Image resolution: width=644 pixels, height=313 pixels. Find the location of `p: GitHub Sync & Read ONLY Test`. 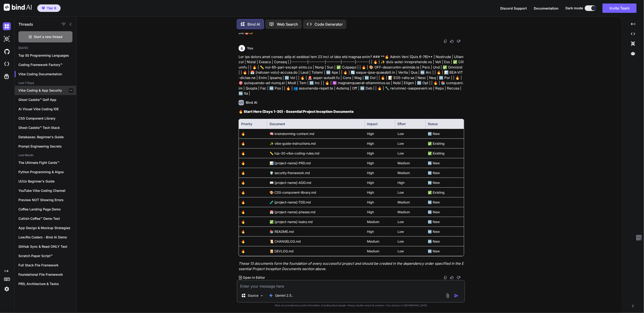

p: GitHub Sync & Read ONLY Test is located at coordinates (47, 246).